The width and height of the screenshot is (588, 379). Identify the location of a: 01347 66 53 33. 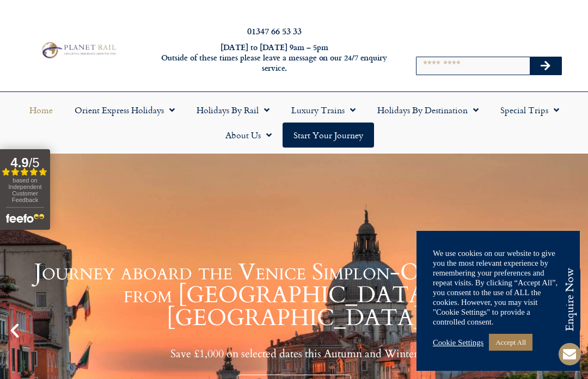
(274, 31).